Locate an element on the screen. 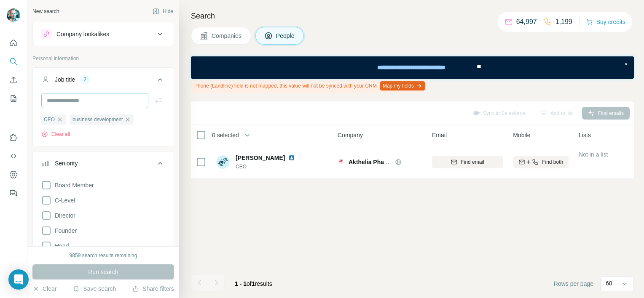 The height and width of the screenshot is (298, 644). p: Personal information is located at coordinates (103, 59).